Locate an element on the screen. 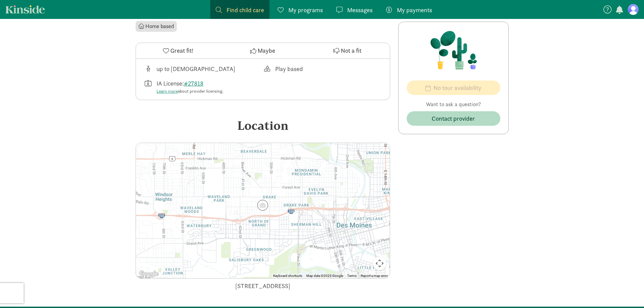 Image resolution: width=644 pixels, height=308 pixels. span: My payments is located at coordinates (414, 10).